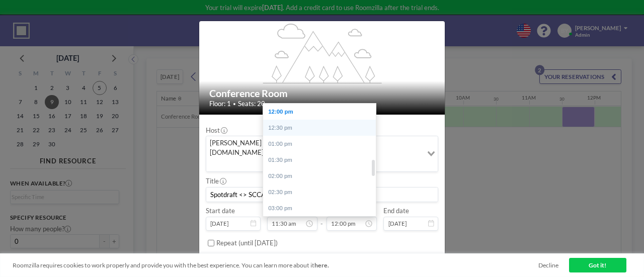  Describe the element at coordinates (314, 164) in the screenshot. I see `input: Search for option` at that location.